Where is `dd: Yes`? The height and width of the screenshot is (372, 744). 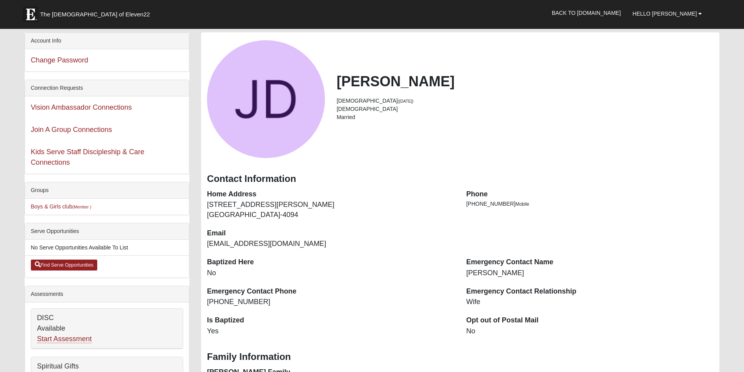 dd: Yes is located at coordinates (331, 331).